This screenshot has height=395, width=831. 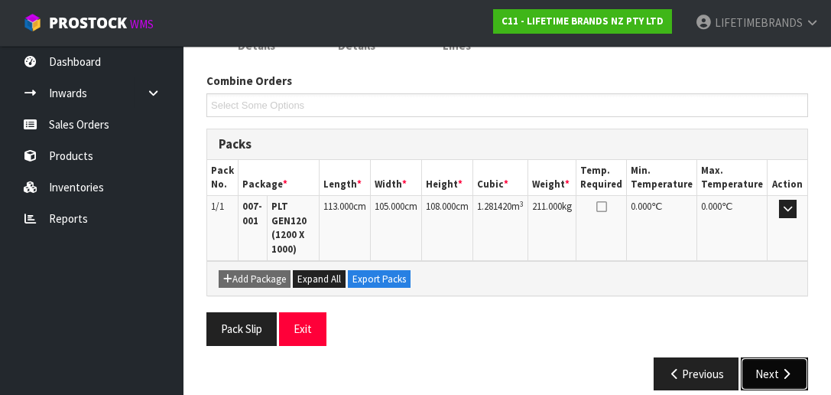 What do you see at coordinates (501, 228) in the screenshot?
I see `td: m` at bounding box center [501, 228].